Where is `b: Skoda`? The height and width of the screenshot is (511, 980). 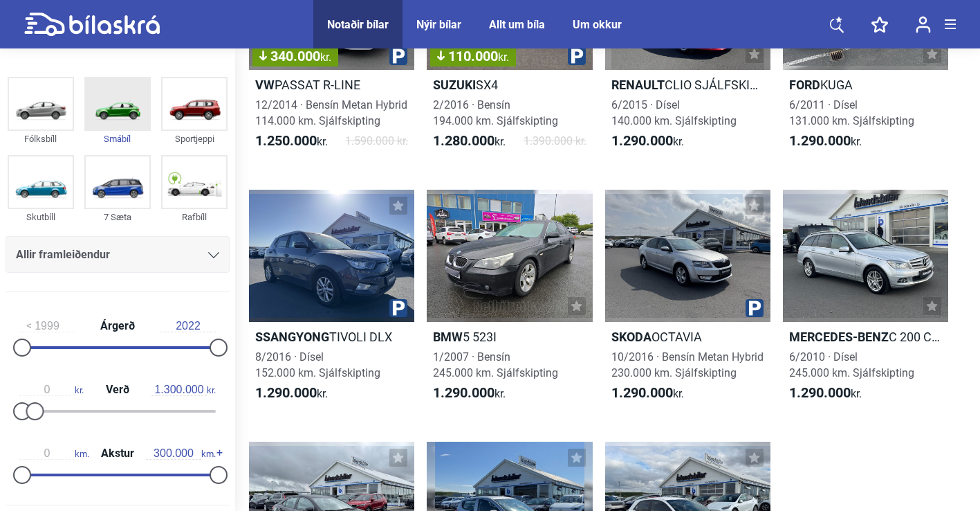
b: Skoda is located at coordinates (632, 336).